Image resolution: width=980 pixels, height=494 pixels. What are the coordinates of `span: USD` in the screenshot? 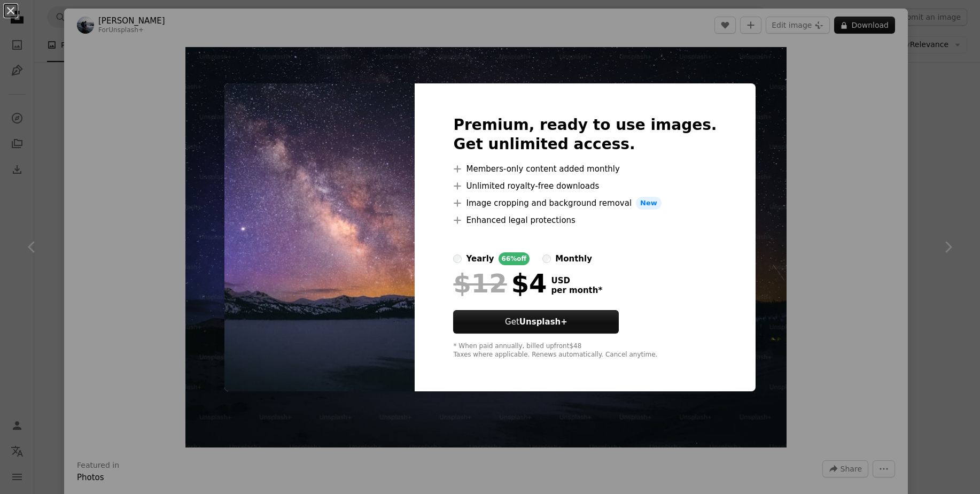 It's located at (576, 280).